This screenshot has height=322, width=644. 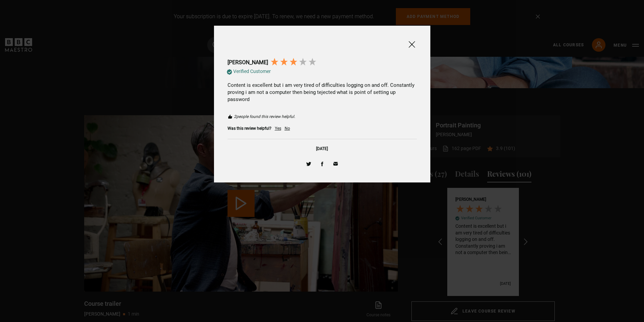 What do you see at coordinates (293, 62) in the screenshot?
I see `div: 3 Stars` at bounding box center [293, 62].